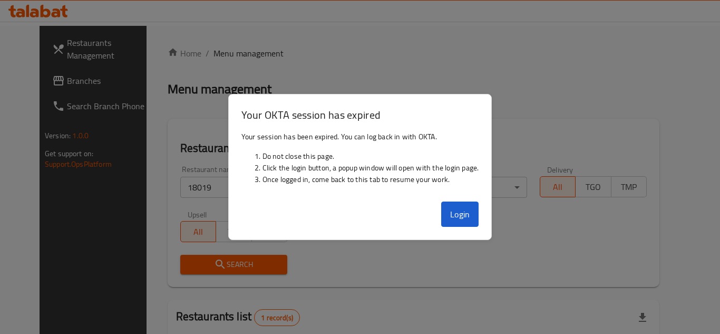 This screenshot has width=720, height=334. I want to click on h3: Your OKTA session has expired, so click(360, 114).